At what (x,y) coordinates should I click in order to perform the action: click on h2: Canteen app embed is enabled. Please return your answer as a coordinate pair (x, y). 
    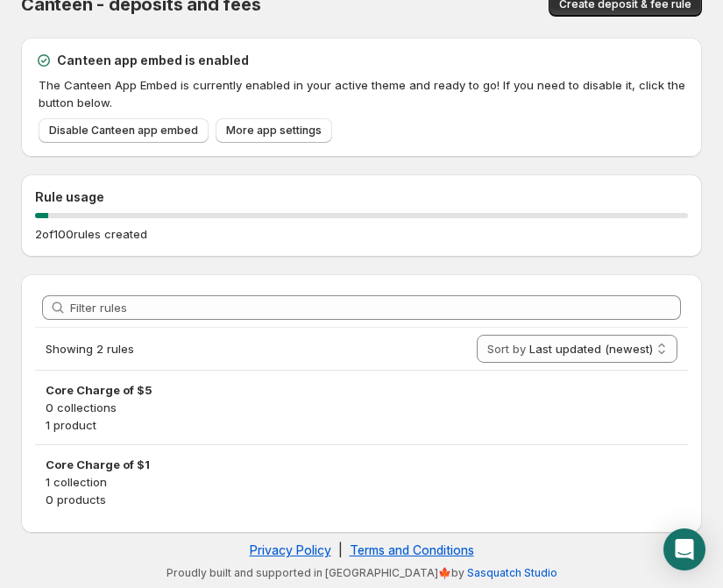
    Looking at the image, I should click on (152, 61).